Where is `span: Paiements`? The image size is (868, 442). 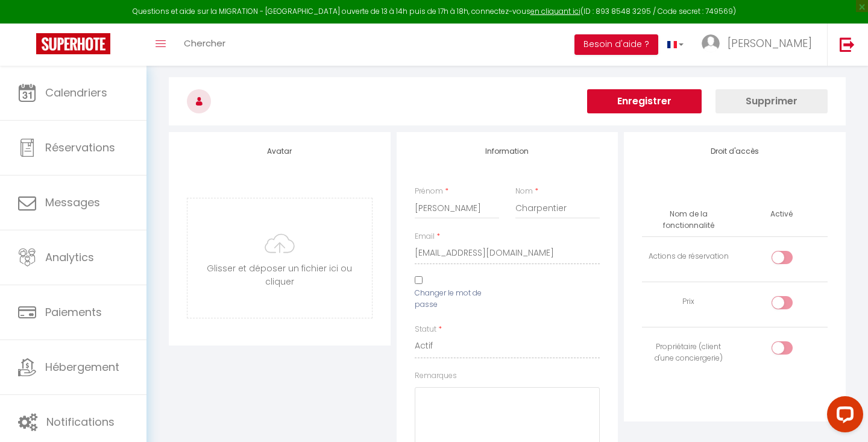 span: Paiements is located at coordinates (74, 312).